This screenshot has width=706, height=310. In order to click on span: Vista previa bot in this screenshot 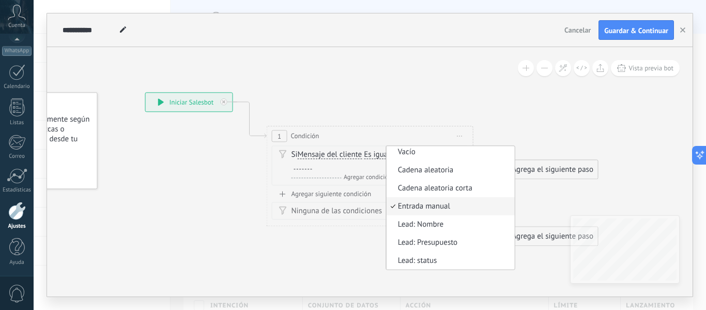, I will do `click(651, 68)`.